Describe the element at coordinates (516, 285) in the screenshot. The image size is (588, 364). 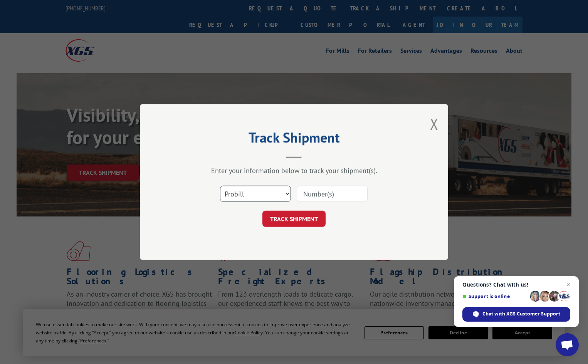
I see `span: Questions? Chat with us!` at that location.